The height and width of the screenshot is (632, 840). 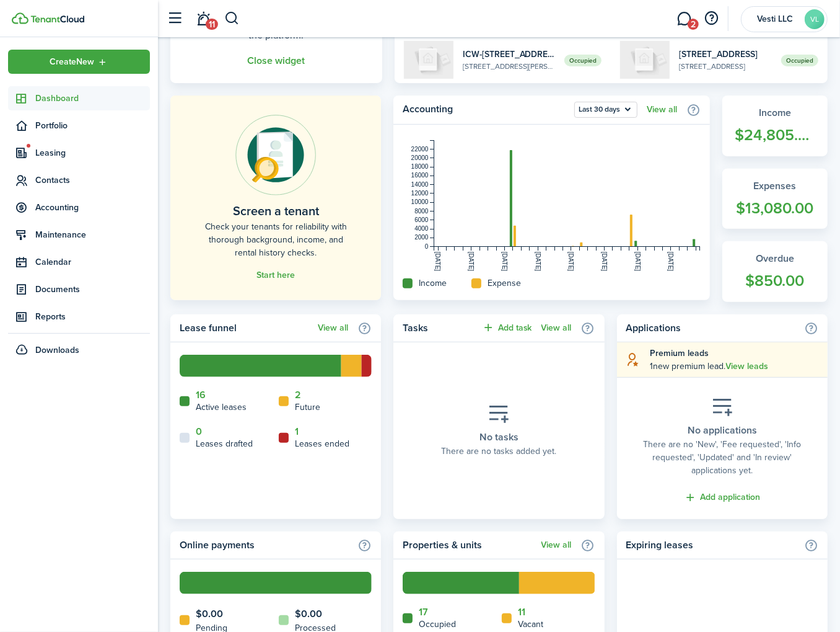 I want to click on widget-stats-count: $24,805.00, so click(x=776, y=135).